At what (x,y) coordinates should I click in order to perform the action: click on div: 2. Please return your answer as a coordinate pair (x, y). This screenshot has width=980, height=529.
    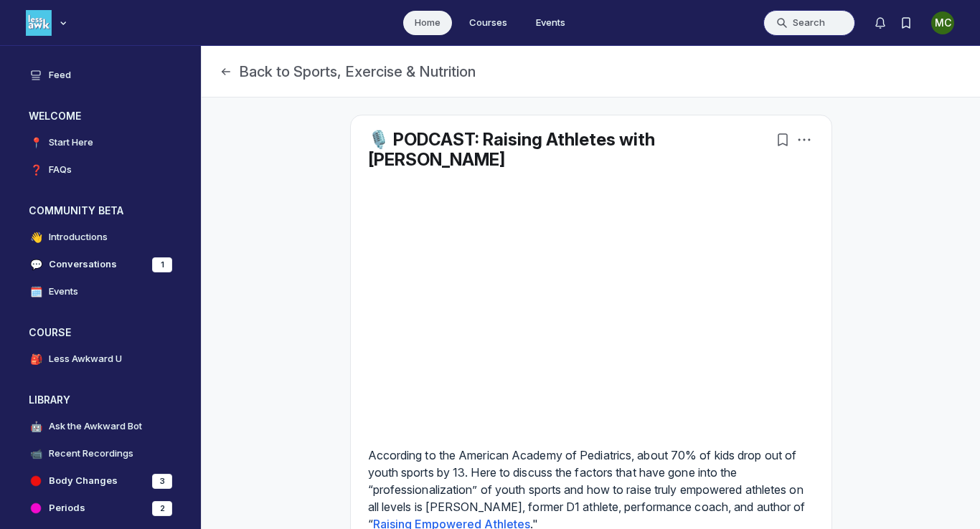
    Looking at the image, I should click on (162, 509).